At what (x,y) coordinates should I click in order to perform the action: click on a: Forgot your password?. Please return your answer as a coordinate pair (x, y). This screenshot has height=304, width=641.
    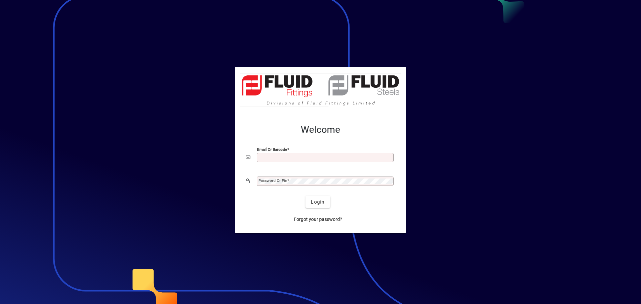
    Looking at the image, I should click on (318, 219).